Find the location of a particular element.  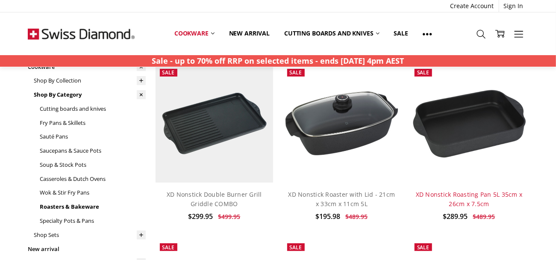

a: Shop By Collection is located at coordinates (90, 80).